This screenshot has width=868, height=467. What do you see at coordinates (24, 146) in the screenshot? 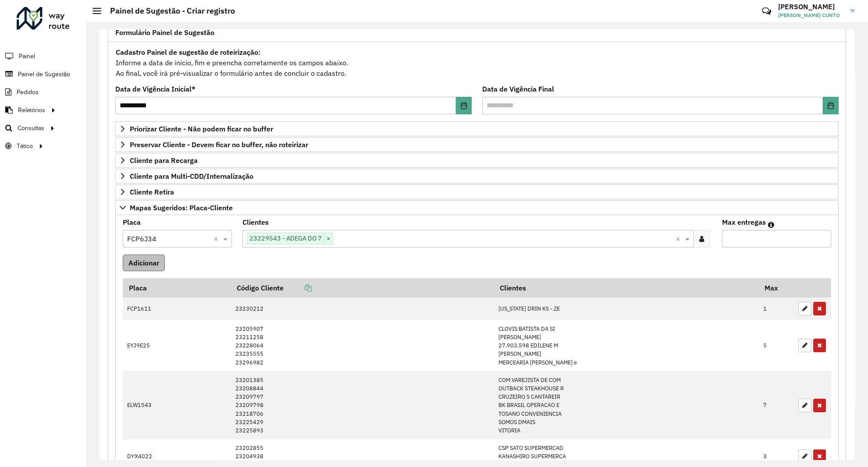
I see `span: Tático` at bounding box center [24, 146].